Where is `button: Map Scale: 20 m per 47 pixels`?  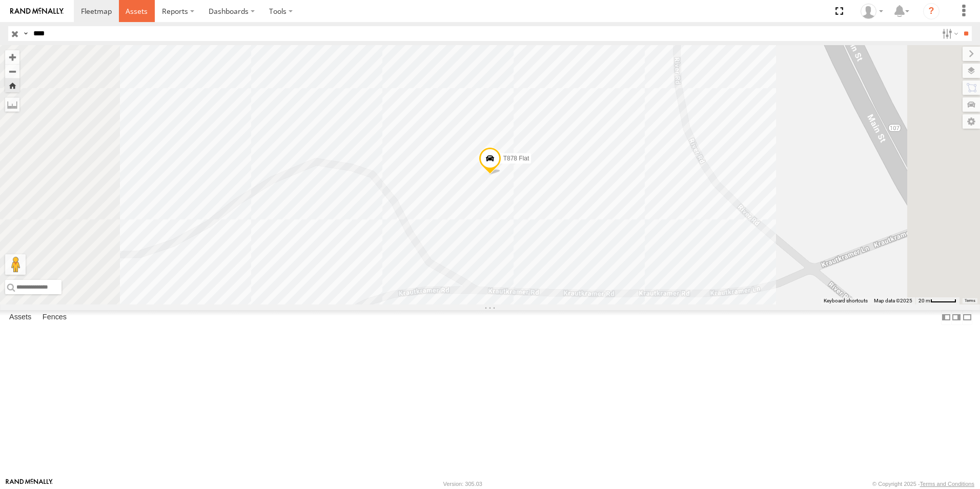 button: Map Scale: 20 m per 47 pixels is located at coordinates (938, 301).